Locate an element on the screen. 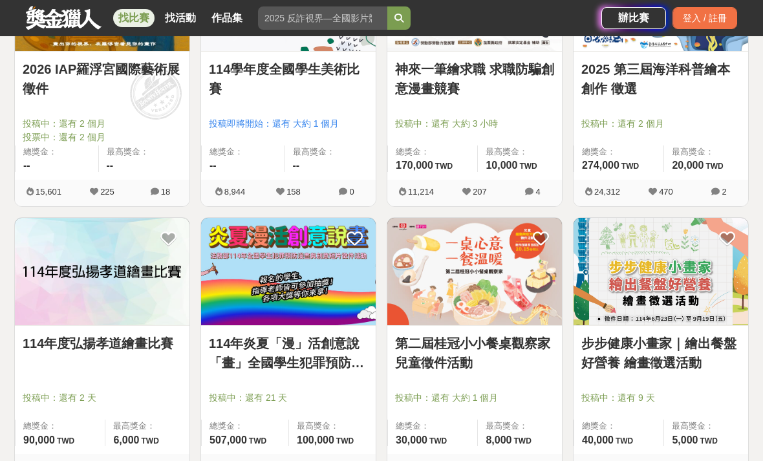 The width and height of the screenshot is (763, 461). span: 18 is located at coordinates (165, 191).